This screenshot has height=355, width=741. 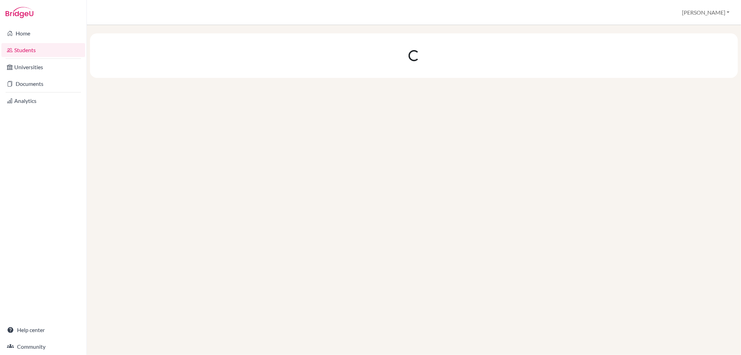 What do you see at coordinates (43, 67) in the screenshot?
I see `a: Universities` at bounding box center [43, 67].